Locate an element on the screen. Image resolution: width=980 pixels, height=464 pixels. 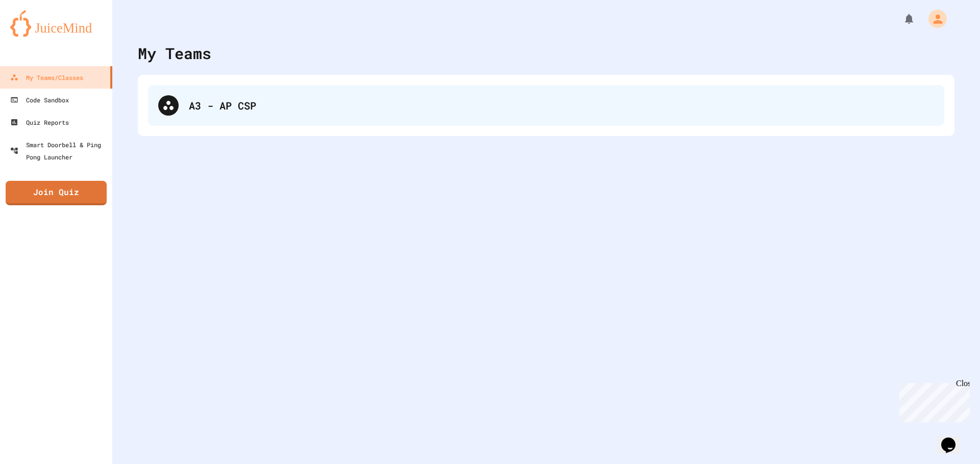
a: Join Quiz is located at coordinates (56, 193).